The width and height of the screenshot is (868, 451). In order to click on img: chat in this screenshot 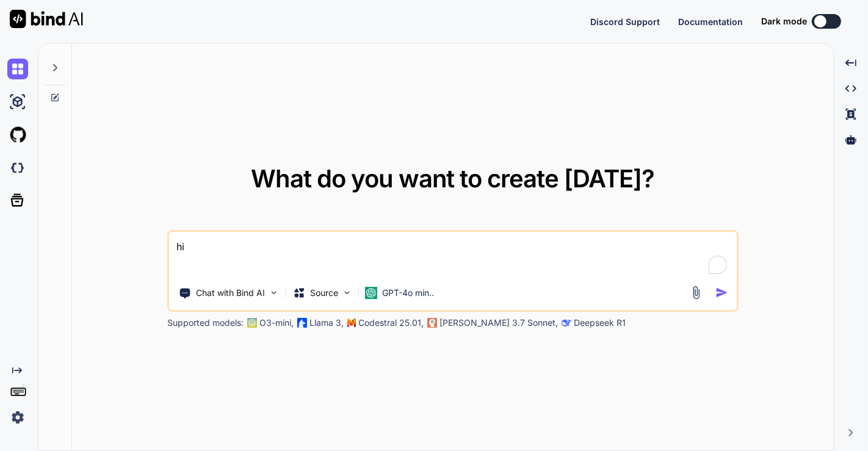, I will do `click(18, 69)`.